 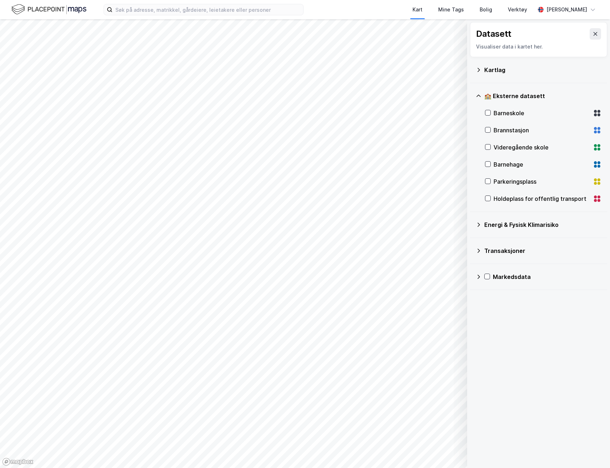 I want to click on div: Mine Tags, so click(x=451, y=10).